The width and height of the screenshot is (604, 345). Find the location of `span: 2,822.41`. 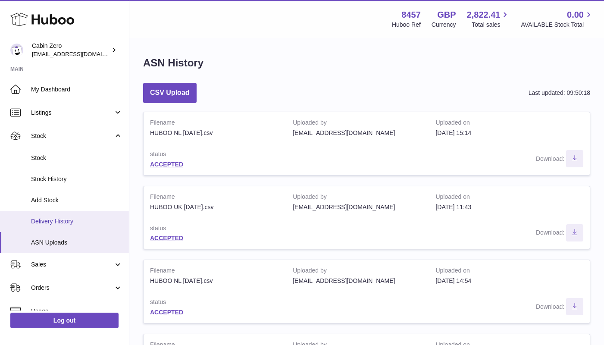

span: 2,822.41 is located at coordinates (484, 15).